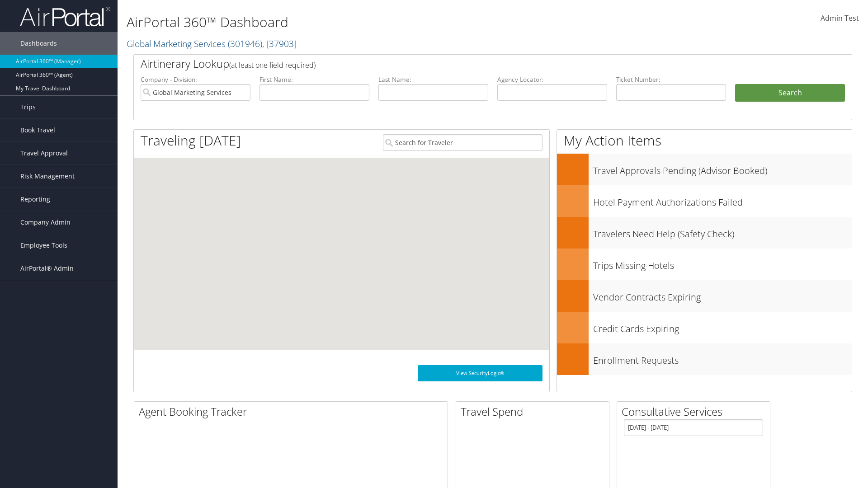 Image resolution: width=868 pixels, height=488 pixels. I want to click on label: First Name:, so click(314, 80).